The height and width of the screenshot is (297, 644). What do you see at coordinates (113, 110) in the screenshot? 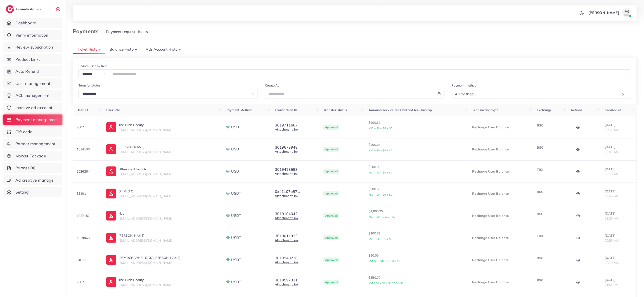
I see `span: User info` at bounding box center [113, 110].